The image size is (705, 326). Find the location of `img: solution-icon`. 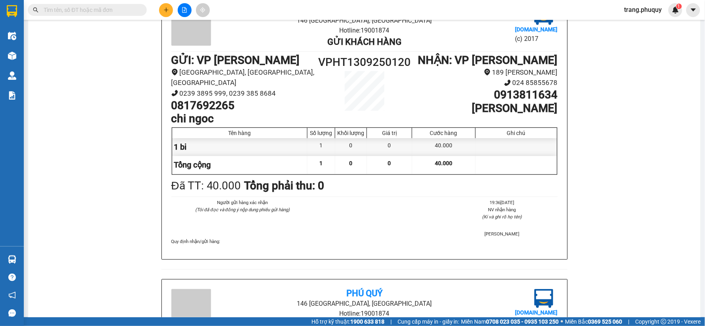

img: solution-icon is located at coordinates (12, 95).